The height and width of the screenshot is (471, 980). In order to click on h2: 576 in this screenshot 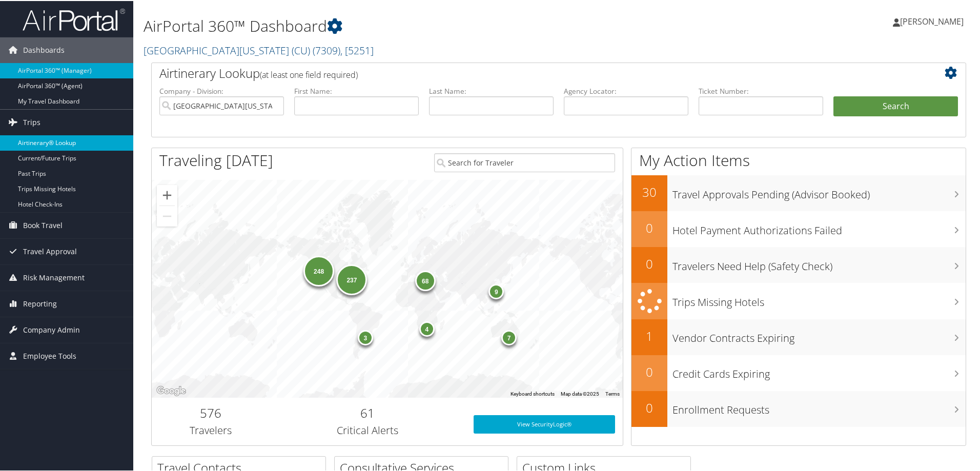, I will do `click(211, 412)`.